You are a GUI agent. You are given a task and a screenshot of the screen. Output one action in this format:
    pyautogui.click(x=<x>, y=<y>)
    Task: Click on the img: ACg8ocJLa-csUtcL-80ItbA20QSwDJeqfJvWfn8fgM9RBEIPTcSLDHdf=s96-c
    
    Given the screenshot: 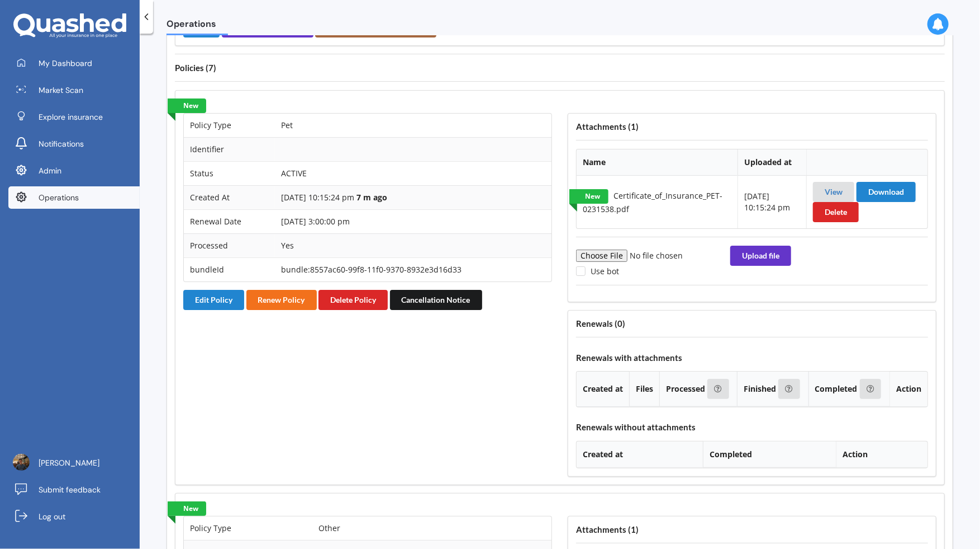 What is the action you would take?
    pyautogui.click(x=21, y=462)
    